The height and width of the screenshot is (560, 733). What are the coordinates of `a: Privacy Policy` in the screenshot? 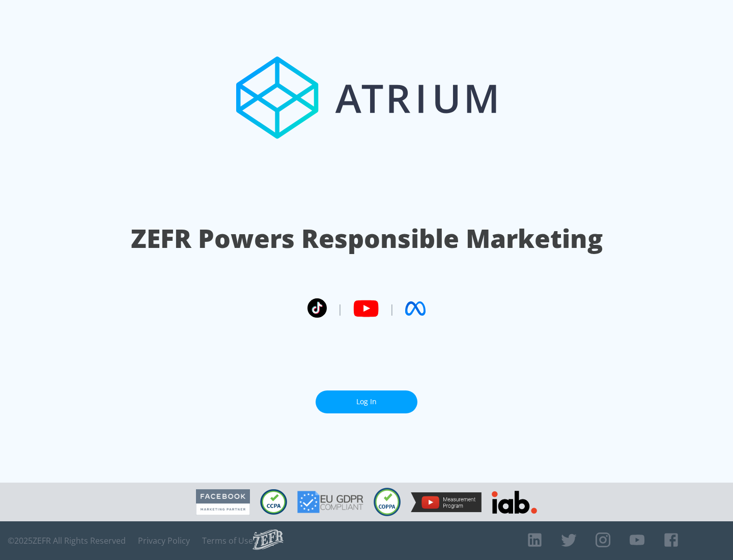 It's located at (164, 541).